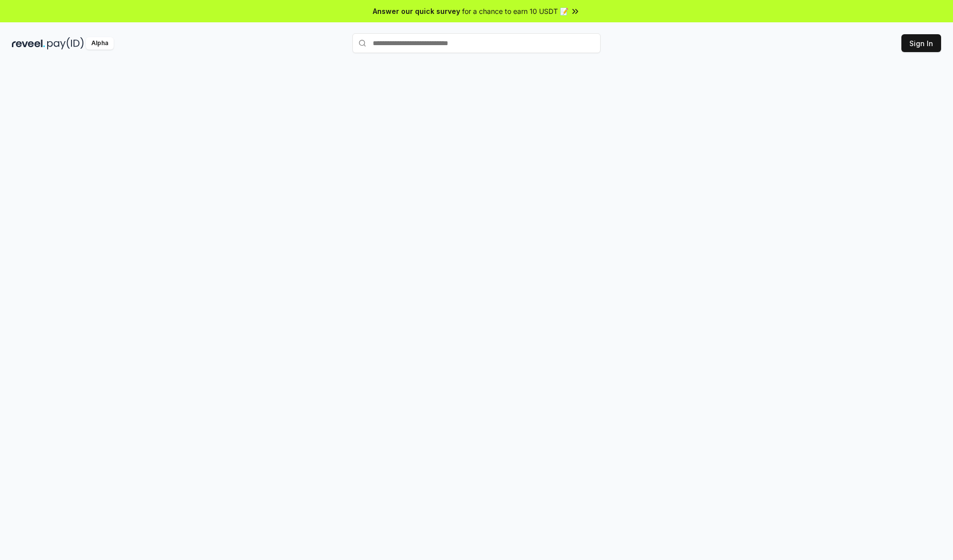 The height and width of the screenshot is (560, 953). What do you see at coordinates (28, 43) in the screenshot?
I see `img: reveel_dark` at bounding box center [28, 43].